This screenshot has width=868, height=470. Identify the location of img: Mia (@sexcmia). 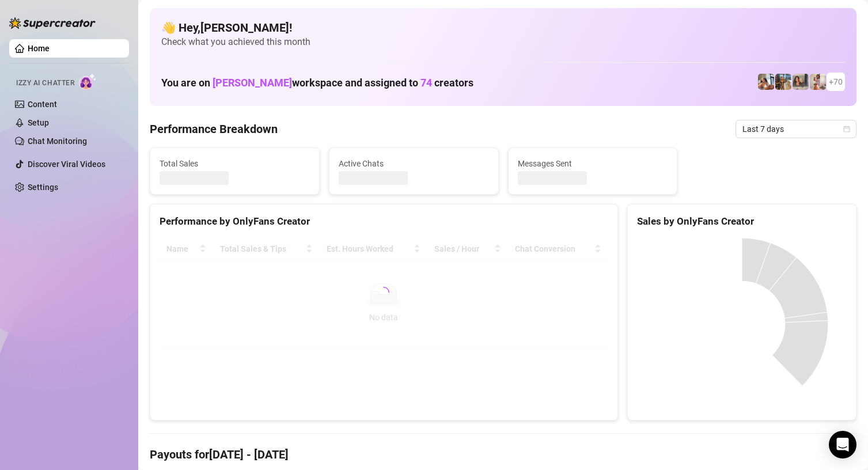
(817, 82).